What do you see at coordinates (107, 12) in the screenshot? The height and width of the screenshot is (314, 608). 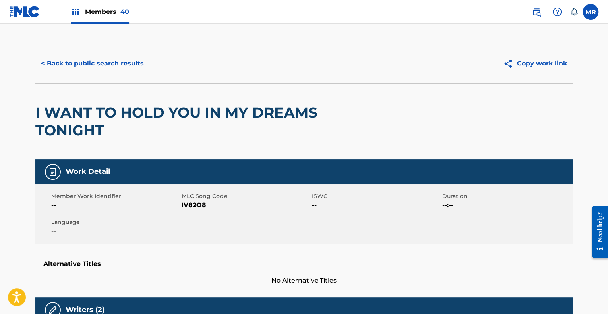 I see `span: Members` at bounding box center [107, 12].